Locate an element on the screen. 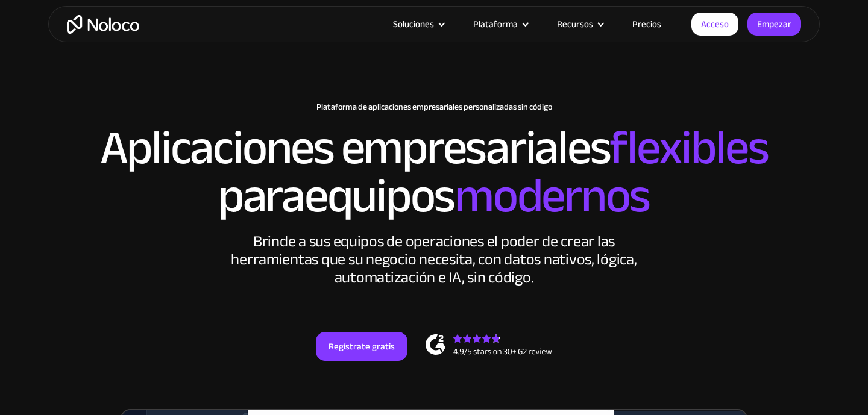 The image size is (868, 415). font: Recursos is located at coordinates (575, 24).